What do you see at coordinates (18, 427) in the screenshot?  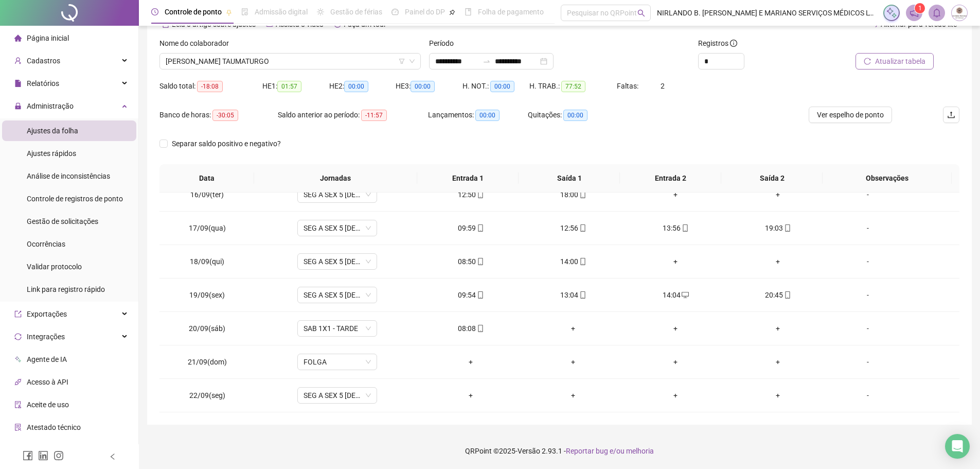 I see `span: solution` at bounding box center [18, 427].